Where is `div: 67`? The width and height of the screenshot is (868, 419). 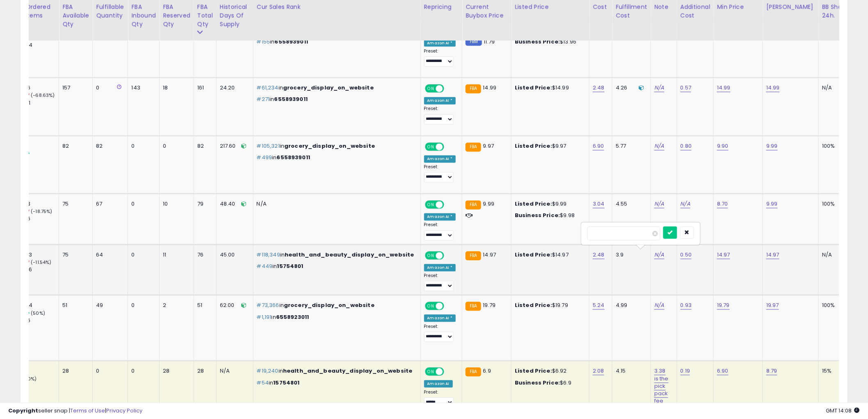
div: 67 is located at coordinates (109, 204).